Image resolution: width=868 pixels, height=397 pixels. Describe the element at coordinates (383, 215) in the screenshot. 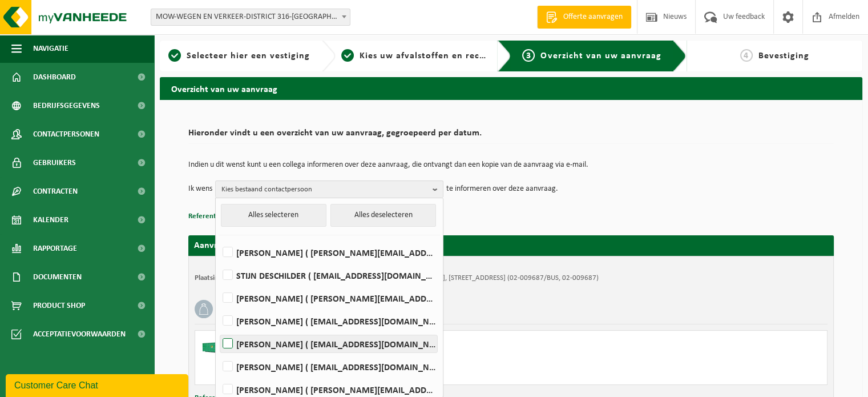

I see `button: Alles deselecteren` at that location.